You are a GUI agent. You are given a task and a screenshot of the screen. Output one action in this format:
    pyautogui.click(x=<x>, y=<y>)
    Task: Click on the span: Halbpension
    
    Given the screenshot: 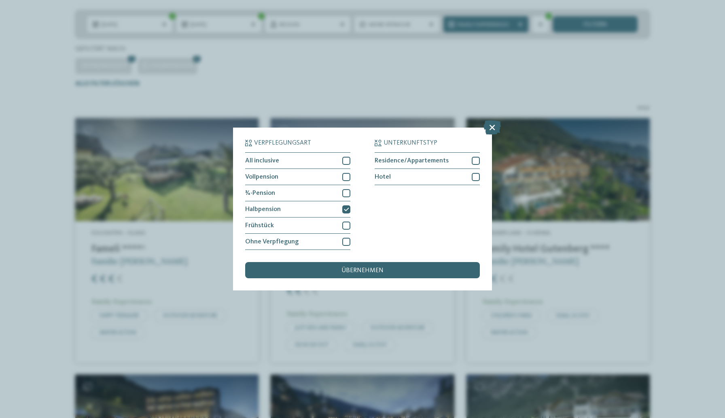 What is the action you would take?
    pyautogui.click(x=263, y=209)
    